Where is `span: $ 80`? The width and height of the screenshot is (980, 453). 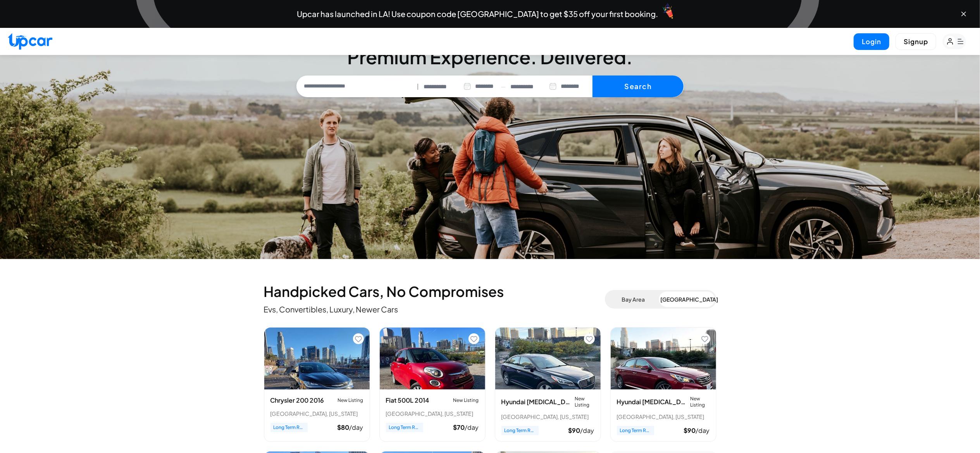
span: $ 80 is located at coordinates (344, 427).